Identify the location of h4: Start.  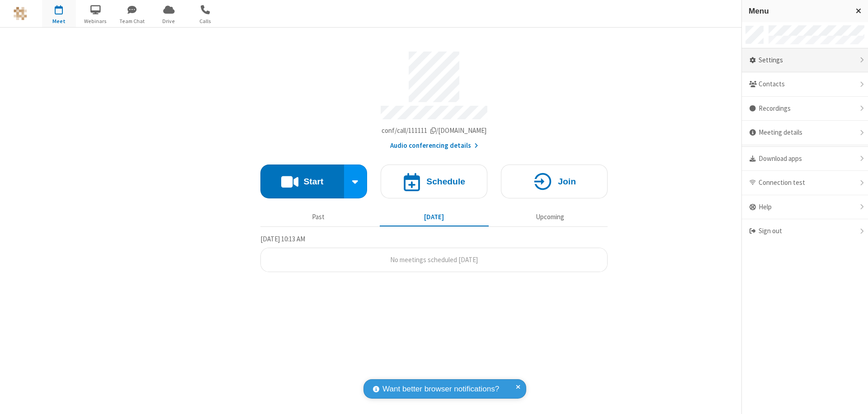
(313, 182).